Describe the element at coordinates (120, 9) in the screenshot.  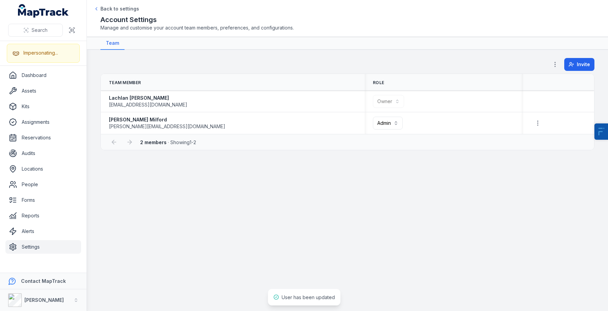
I see `span: Back to settings` at that location.